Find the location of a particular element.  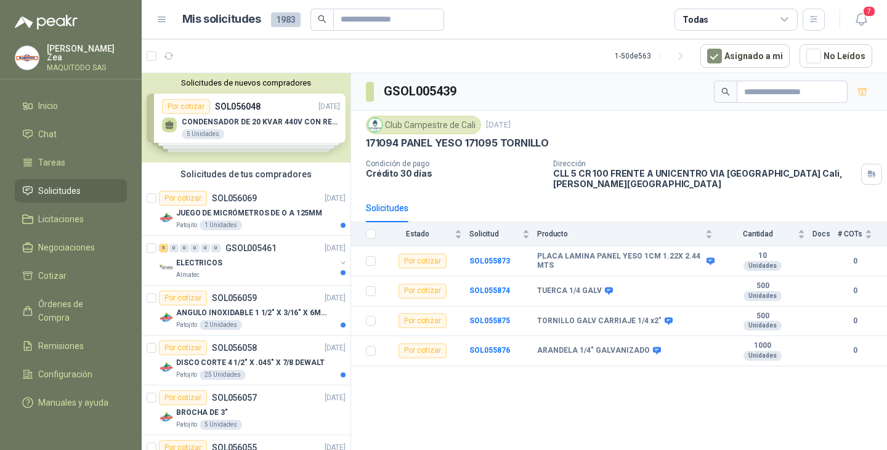

span: 1983 is located at coordinates (286, 20).